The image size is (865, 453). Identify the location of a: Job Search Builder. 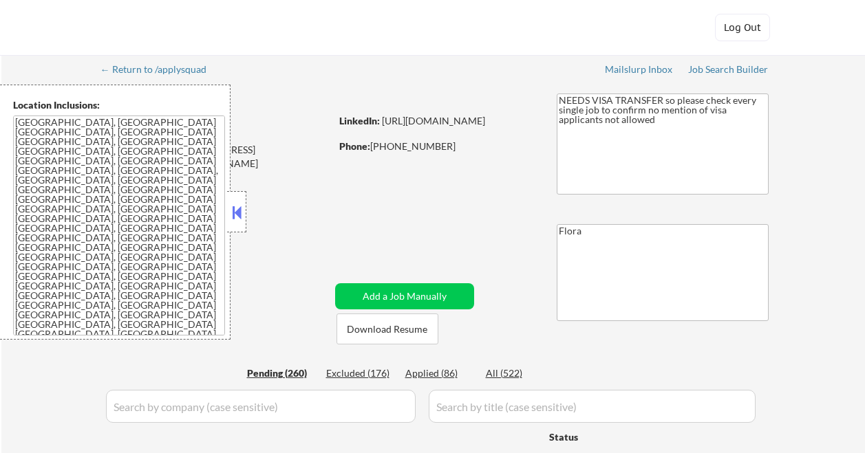
(728, 71).